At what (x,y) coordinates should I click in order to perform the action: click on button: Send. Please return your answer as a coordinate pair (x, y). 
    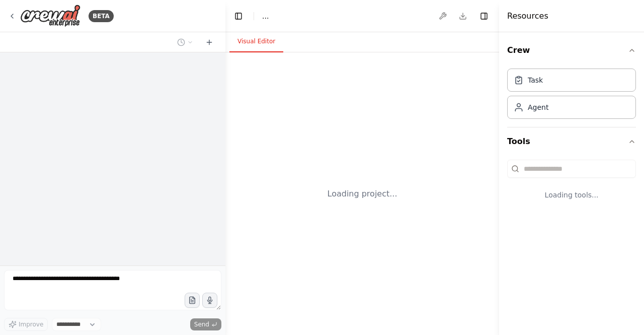
    Looking at the image, I should click on (206, 324).